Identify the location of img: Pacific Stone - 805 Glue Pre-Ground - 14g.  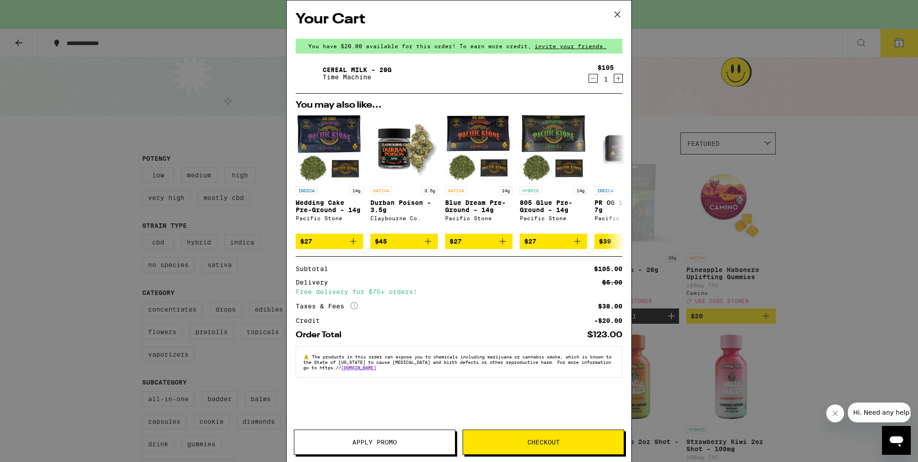
(553, 148).